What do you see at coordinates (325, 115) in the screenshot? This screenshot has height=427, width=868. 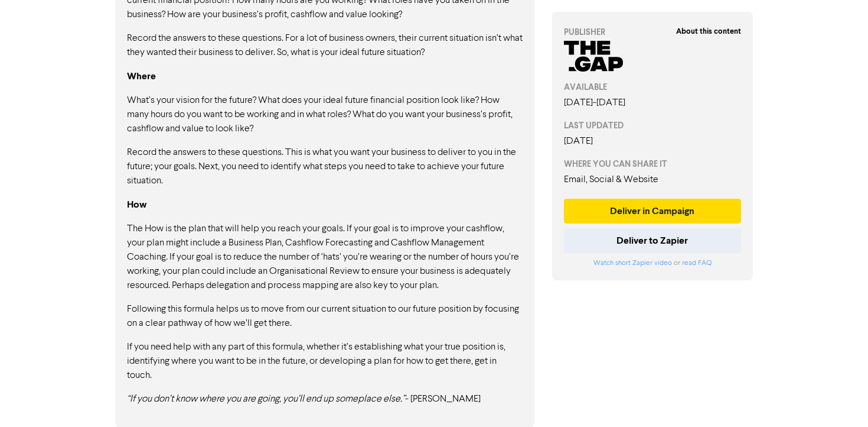 I see `p: What’s your vision for the future? What does your ideal future financial position look like? How ...` at bounding box center [325, 115].